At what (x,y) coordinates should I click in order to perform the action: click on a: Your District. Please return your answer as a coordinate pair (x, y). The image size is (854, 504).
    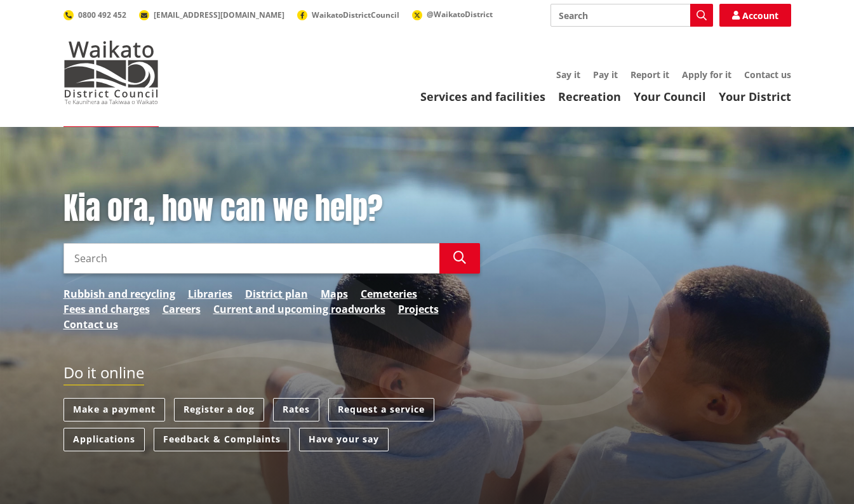
    Looking at the image, I should click on (755, 96).